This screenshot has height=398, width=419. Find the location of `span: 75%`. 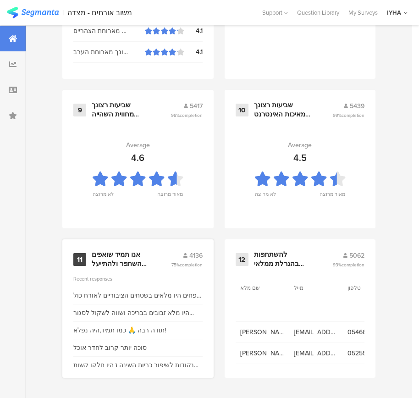

span: 75% is located at coordinates (187, 265).